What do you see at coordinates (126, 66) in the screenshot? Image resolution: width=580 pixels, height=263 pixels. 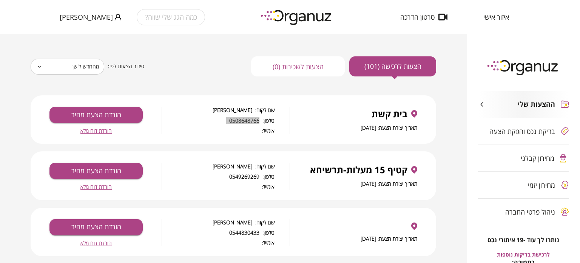 I see `span: סידור הצעות לפי:` at bounding box center [126, 66].